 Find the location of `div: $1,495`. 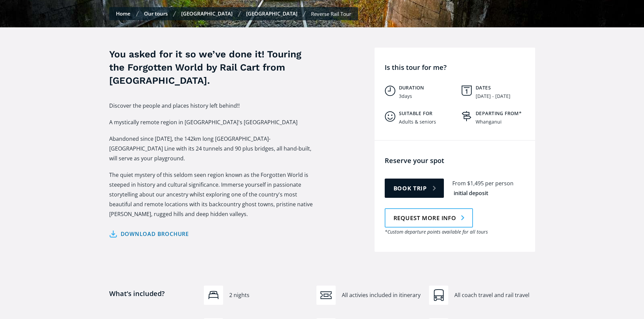

div: $1,495 is located at coordinates (475, 183).